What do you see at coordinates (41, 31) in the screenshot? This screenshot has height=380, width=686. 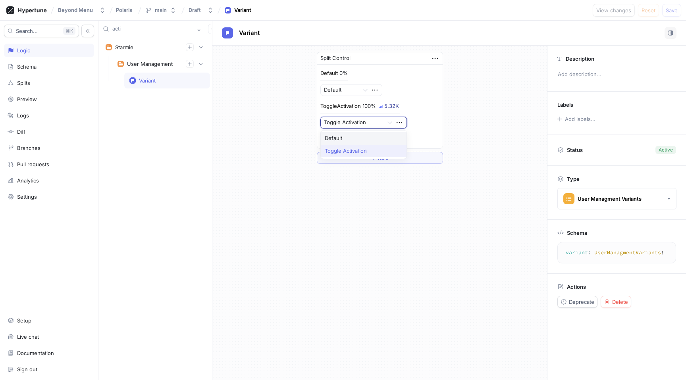 I see `button: Search...K` at bounding box center [41, 31].